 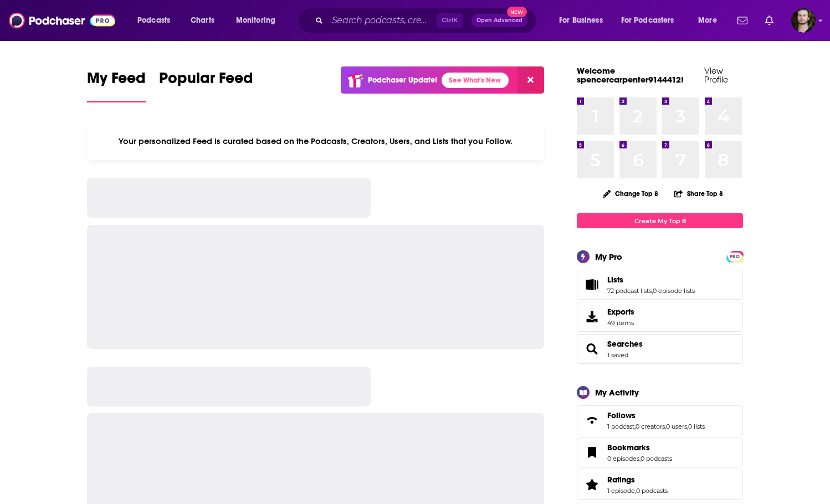 What do you see at coordinates (382, 21) in the screenshot?
I see `input: Search podcasts, credits, & more...` at bounding box center [382, 21].